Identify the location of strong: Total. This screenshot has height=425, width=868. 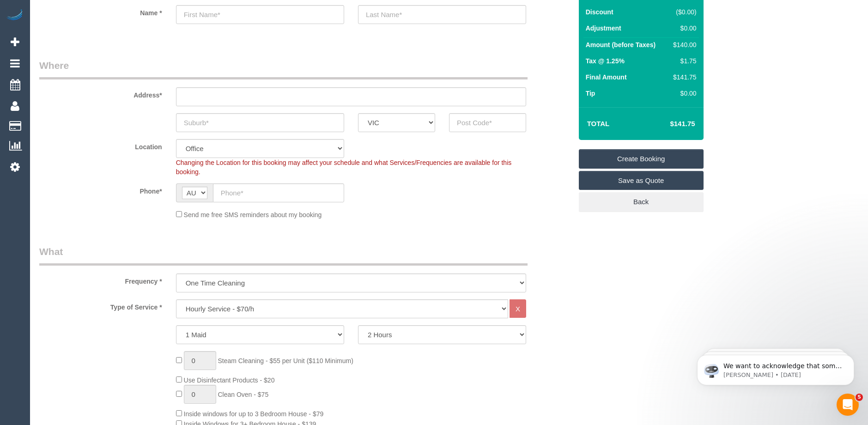
(598, 123).